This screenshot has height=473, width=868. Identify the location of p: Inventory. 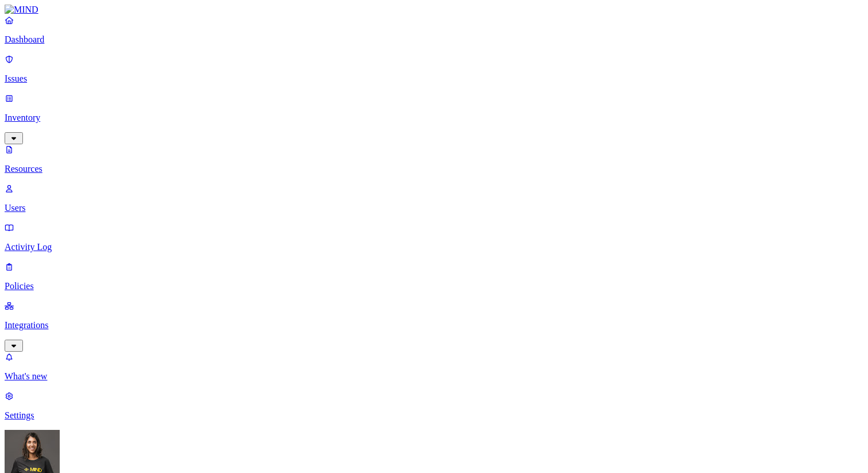
(434, 118).